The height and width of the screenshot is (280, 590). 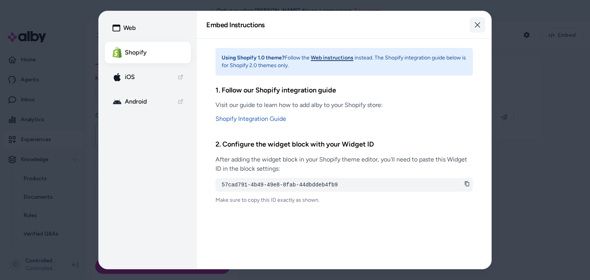 I want to click on p: Visit our guide to learn how to add alby to your Shopify store:, so click(x=344, y=105).